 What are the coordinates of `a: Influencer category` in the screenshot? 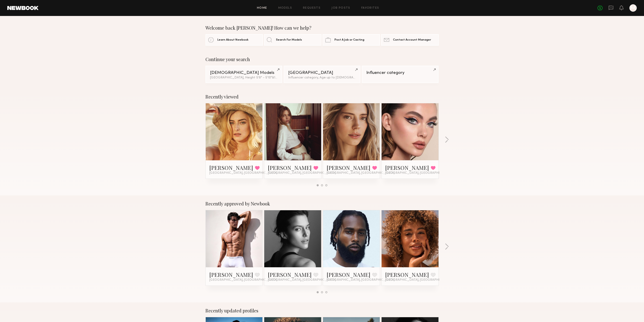 It's located at (400, 74).